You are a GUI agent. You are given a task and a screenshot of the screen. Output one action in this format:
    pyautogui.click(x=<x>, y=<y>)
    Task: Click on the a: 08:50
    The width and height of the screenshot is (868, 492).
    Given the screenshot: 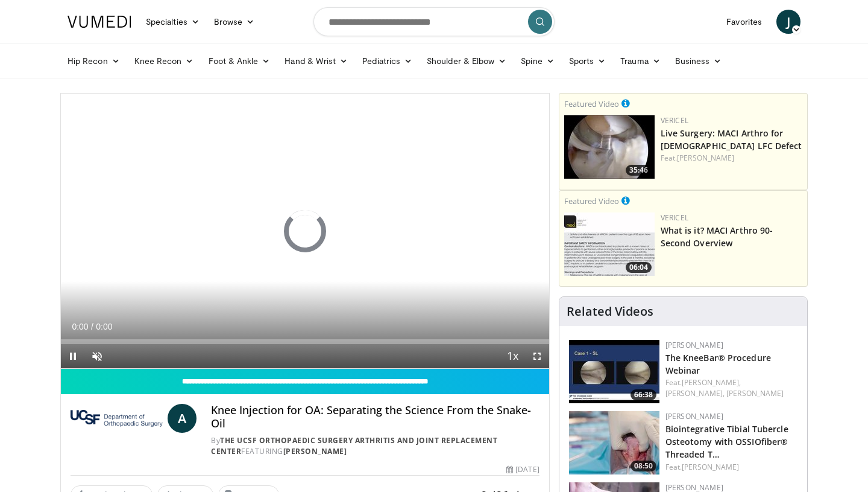 What is the action you would take?
    pyautogui.click(x=614, y=442)
    